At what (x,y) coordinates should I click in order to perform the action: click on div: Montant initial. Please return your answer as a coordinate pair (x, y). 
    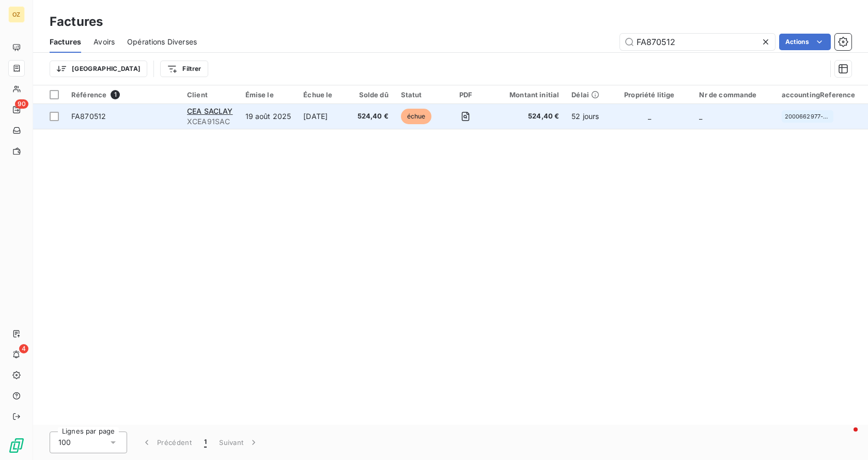
    Looking at the image, I should click on (528, 95).